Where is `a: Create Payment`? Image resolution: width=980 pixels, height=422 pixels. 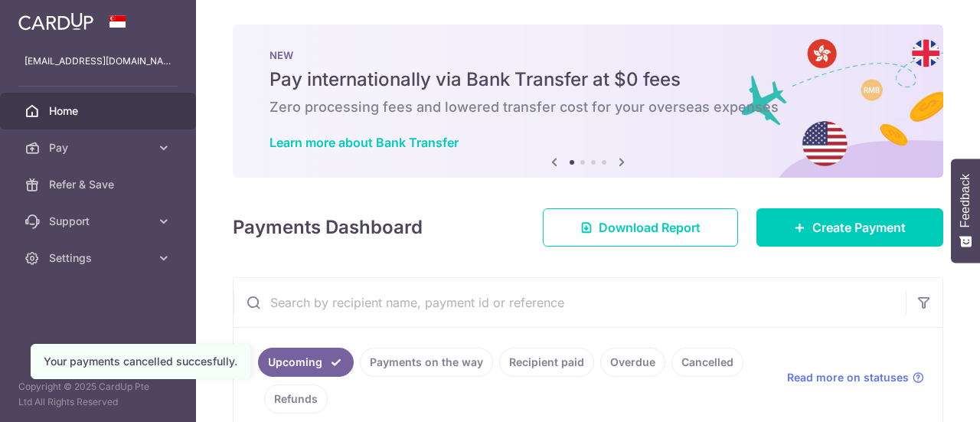 a: Create Payment is located at coordinates (850, 227).